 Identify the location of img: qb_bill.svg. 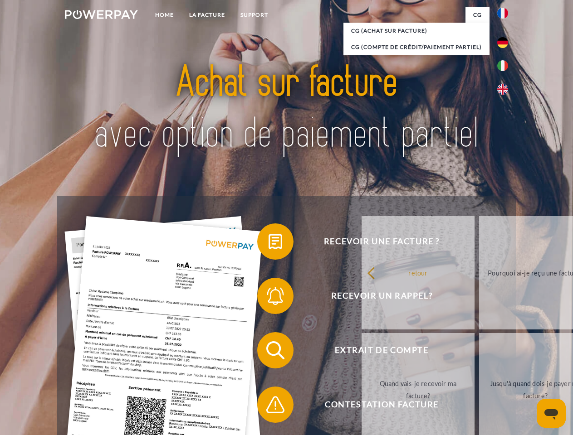
(275, 242).